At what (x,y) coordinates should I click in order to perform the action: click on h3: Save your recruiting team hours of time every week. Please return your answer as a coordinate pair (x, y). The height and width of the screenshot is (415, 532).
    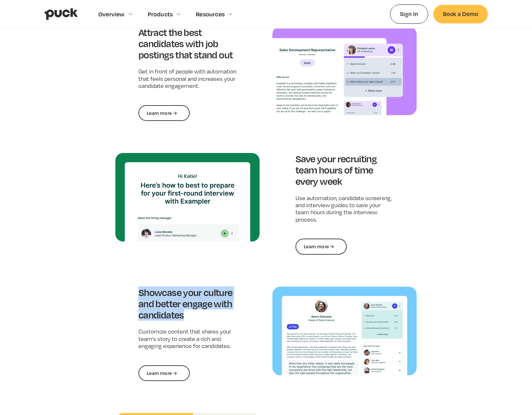
    Looking at the image, I should click on (345, 170).